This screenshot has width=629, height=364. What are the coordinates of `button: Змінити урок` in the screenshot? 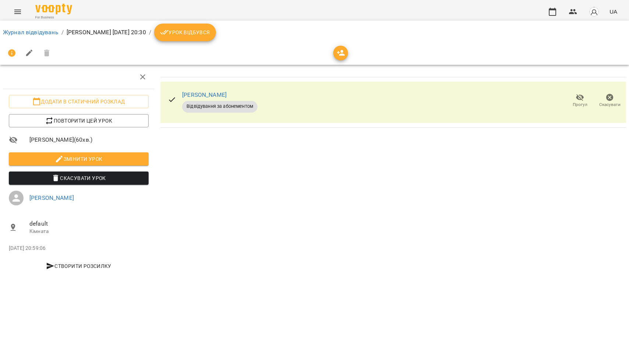 It's located at (79, 159).